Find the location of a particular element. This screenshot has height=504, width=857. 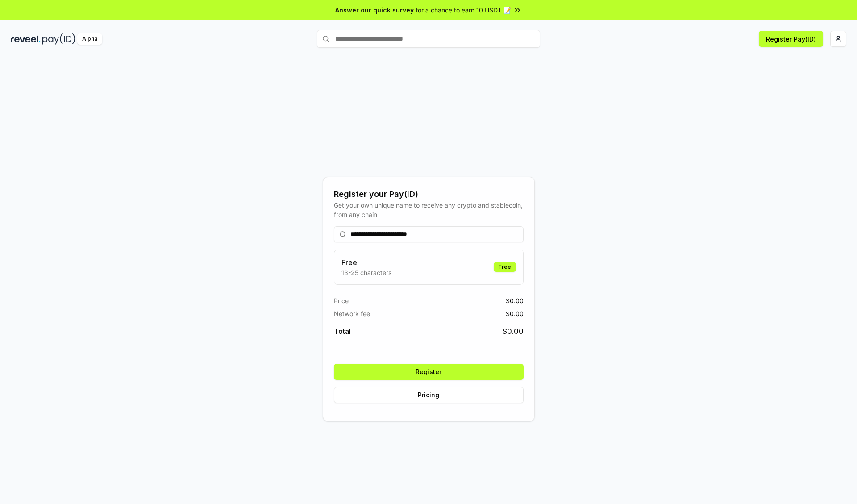

img: pay_id is located at coordinates (59, 39).